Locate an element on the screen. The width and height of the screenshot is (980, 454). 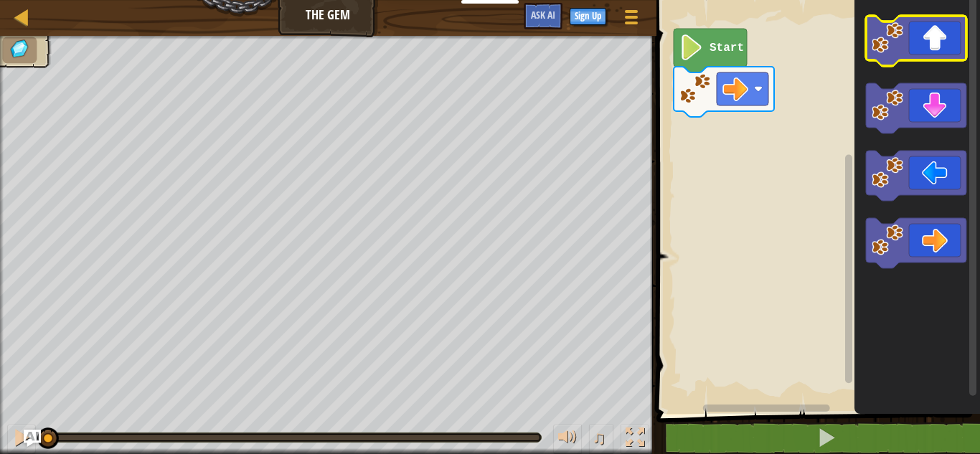
button: Sign Up is located at coordinates (587, 16).